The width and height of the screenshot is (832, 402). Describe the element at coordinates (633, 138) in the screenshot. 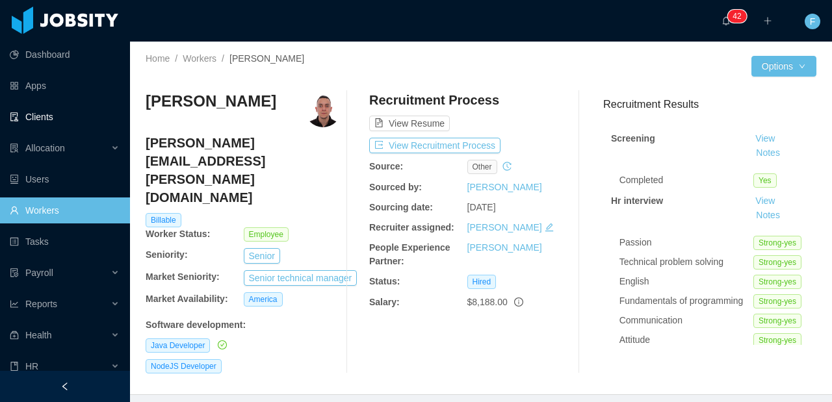

I see `strong: Screening` at that location.